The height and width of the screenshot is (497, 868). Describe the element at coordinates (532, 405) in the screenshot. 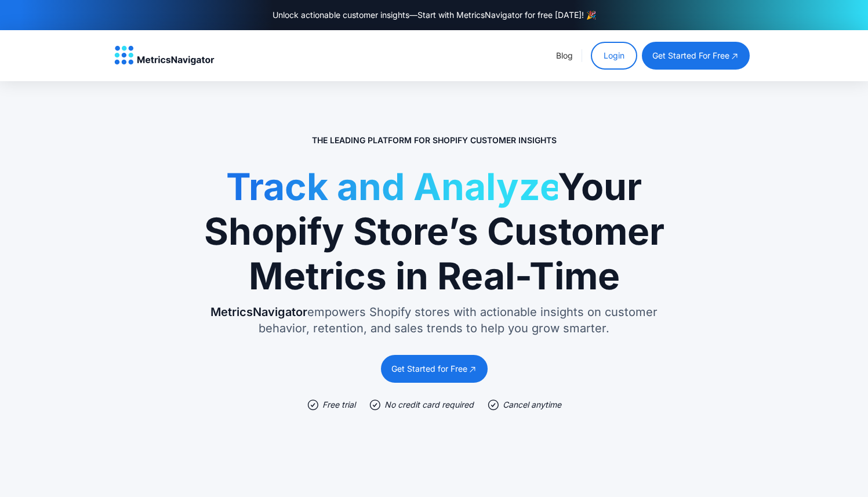

I see `div: Cancel anytime` at that location.